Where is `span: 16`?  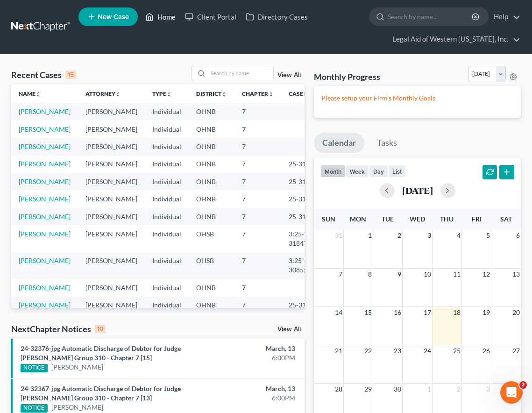 span: 16 is located at coordinates (397, 313).